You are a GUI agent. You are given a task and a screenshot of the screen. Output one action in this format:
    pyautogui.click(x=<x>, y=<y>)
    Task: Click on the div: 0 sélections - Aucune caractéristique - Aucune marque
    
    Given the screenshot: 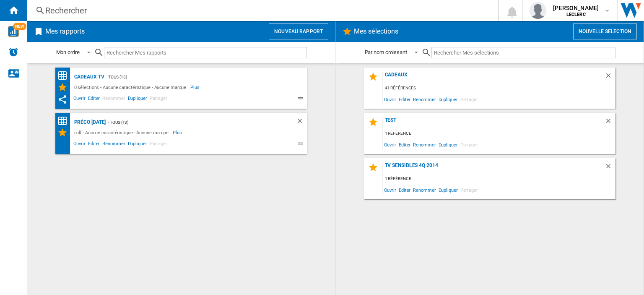 What is the action you would take?
    pyautogui.click(x=131, y=87)
    